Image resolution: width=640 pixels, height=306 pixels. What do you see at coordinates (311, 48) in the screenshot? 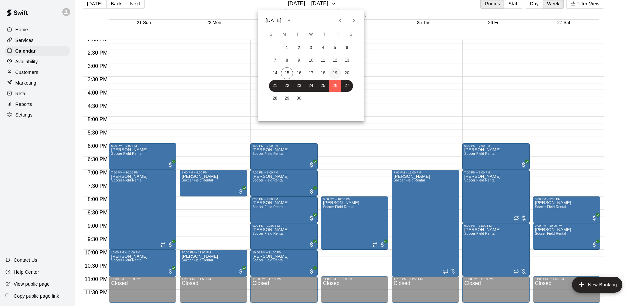
I see `button: 3` at bounding box center [311, 48].